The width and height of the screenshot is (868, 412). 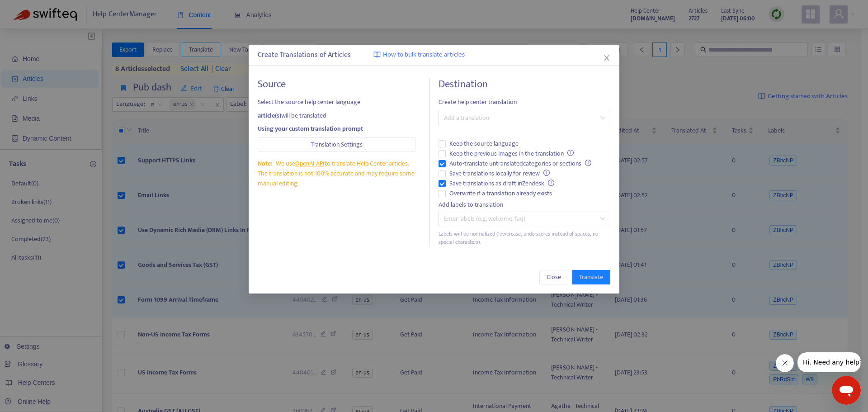 What do you see at coordinates (499, 174) in the screenshot?
I see `span: Save translations locally for review` at bounding box center [499, 174].